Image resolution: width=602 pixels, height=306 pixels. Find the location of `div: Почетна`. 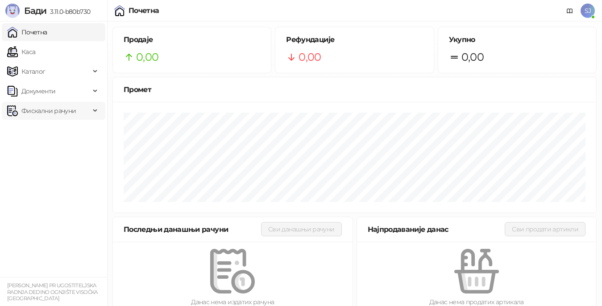

div: Почетна is located at coordinates (144, 11).